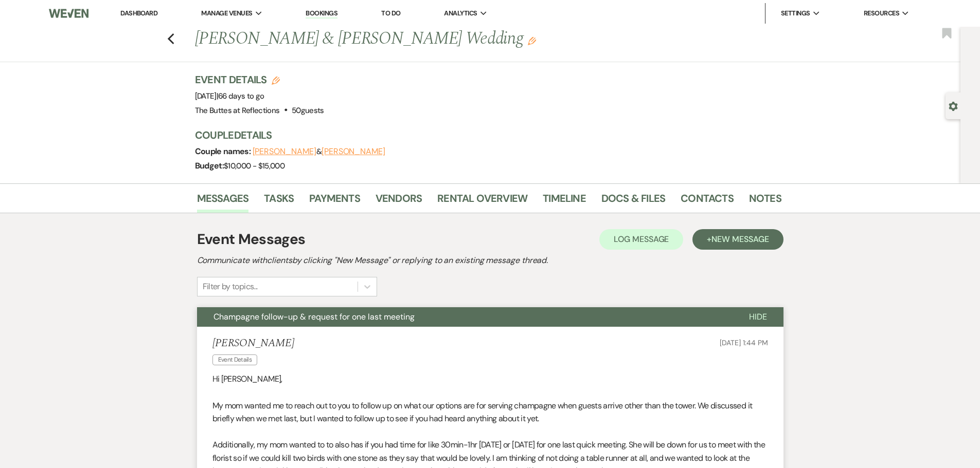 The image size is (980, 468). I want to click on button: Edit, so click(532, 41).